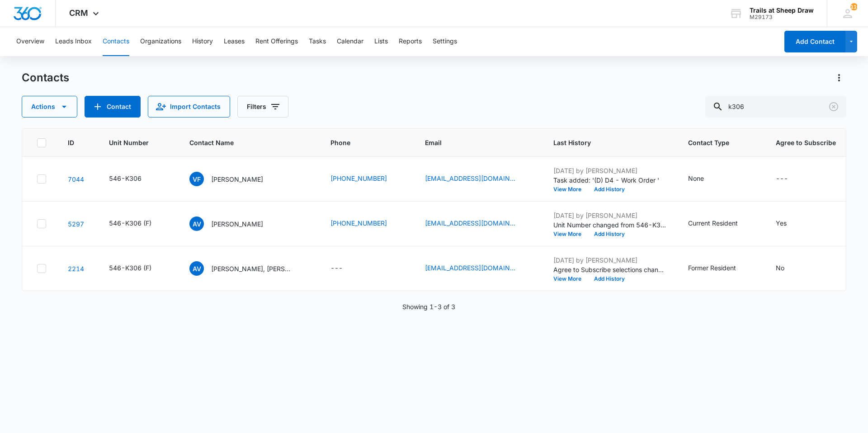 The image size is (868, 433). Describe the element at coordinates (444, 42) in the screenshot. I see `button: Settings` at that location.